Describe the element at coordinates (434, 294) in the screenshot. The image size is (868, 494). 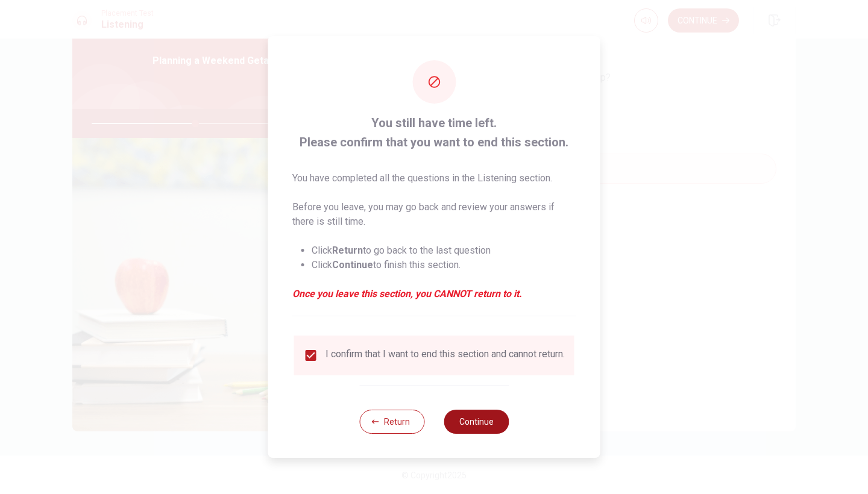
I see `em: Once you leave this section, you CANNOT return to it.` at that location.